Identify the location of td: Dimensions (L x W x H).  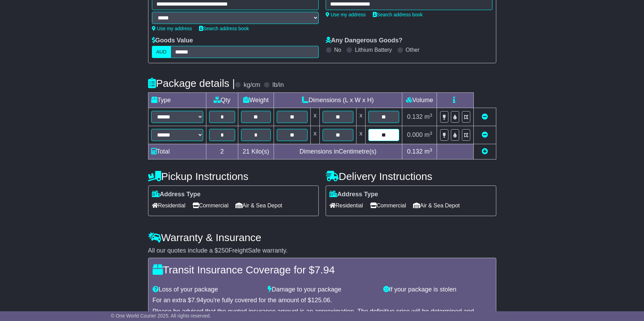
(338, 100).